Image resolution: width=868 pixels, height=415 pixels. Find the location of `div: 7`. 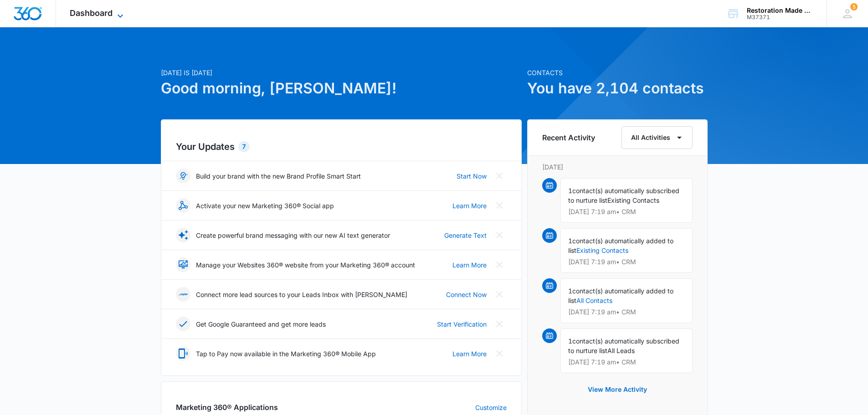

div: 7 is located at coordinates (244, 146).